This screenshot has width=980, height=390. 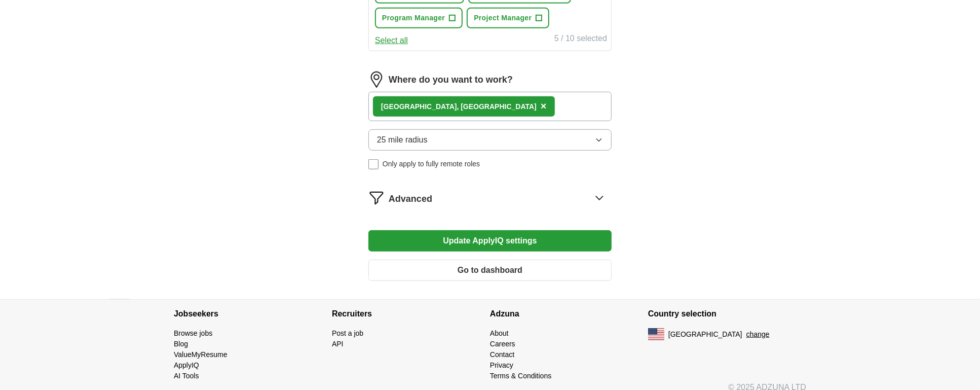 I want to click on a: Post a job, so click(x=348, y=333).